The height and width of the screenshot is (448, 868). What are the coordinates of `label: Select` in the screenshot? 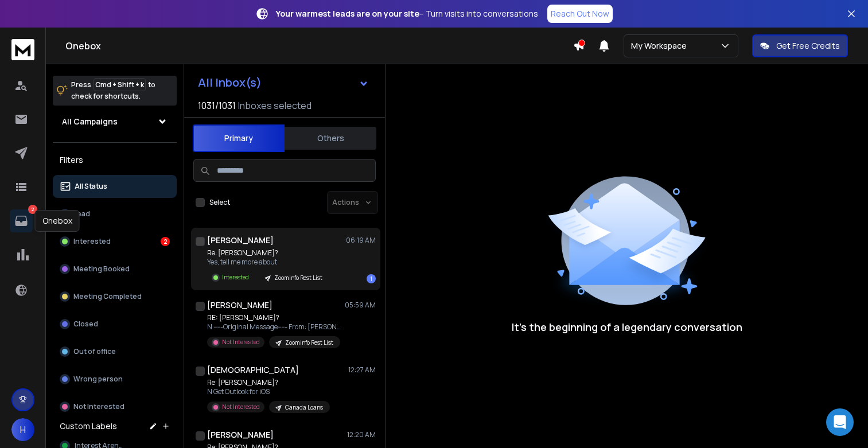 It's located at (219, 203).